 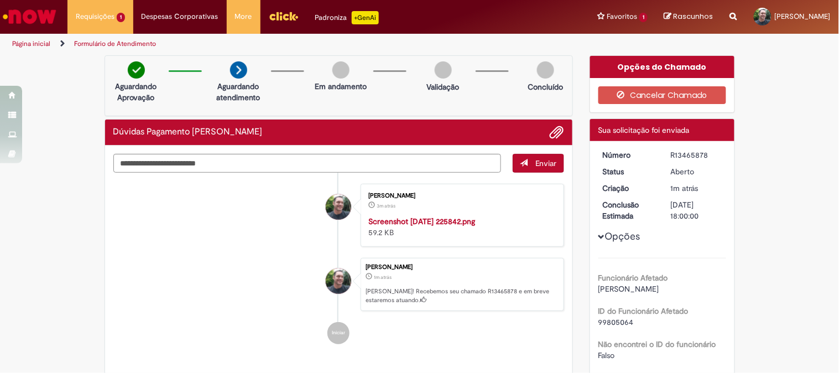 What do you see at coordinates (657, 344) in the screenshot?
I see `b: Não encontrei o ID do funcionário` at bounding box center [657, 344].